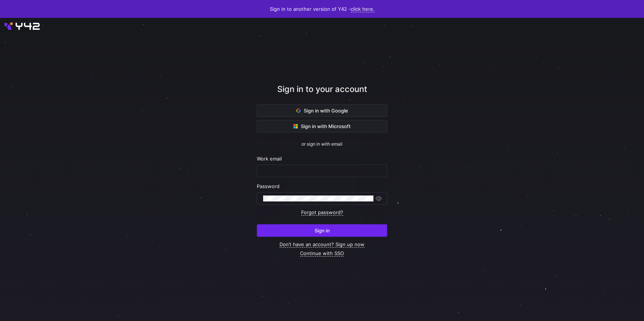 This screenshot has width=644, height=321. I want to click on button: Sign in, so click(322, 230).